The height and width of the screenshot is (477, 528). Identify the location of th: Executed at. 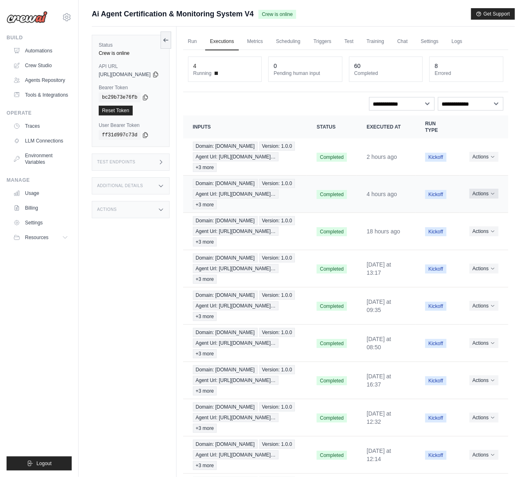
(386, 127).